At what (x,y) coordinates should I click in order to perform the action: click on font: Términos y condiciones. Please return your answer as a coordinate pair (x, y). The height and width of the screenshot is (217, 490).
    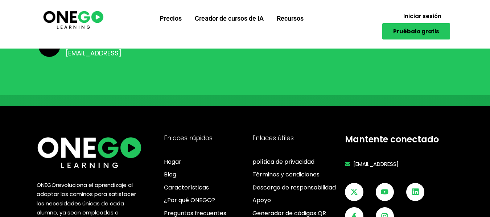
    Looking at the image, I should click on (286, 175).